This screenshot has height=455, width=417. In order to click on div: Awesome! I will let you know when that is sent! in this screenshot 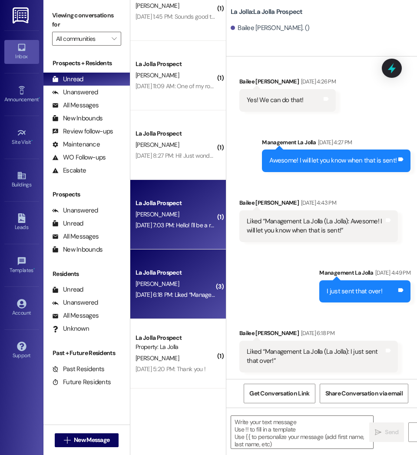, I will do `click(333, 160)`.